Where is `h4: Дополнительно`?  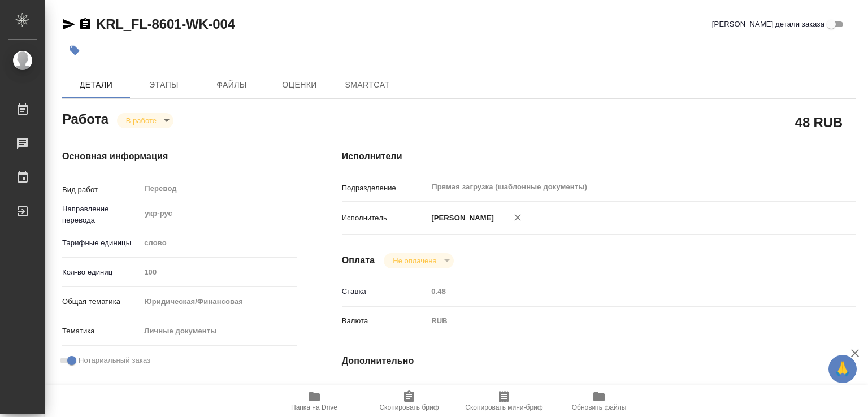 h4: Дополнительно is located at coordinates (599, 362).